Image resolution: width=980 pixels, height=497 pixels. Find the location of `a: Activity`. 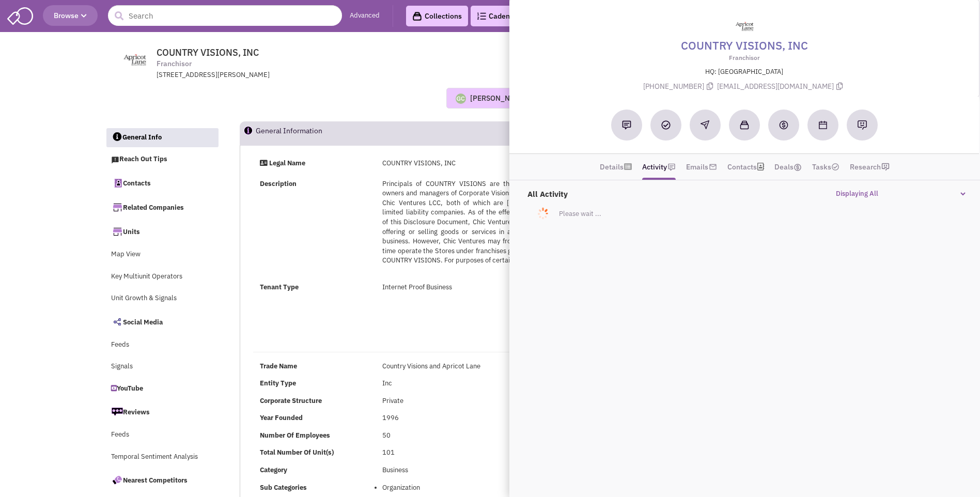

a: Activity is located at coordinates (655, 167).